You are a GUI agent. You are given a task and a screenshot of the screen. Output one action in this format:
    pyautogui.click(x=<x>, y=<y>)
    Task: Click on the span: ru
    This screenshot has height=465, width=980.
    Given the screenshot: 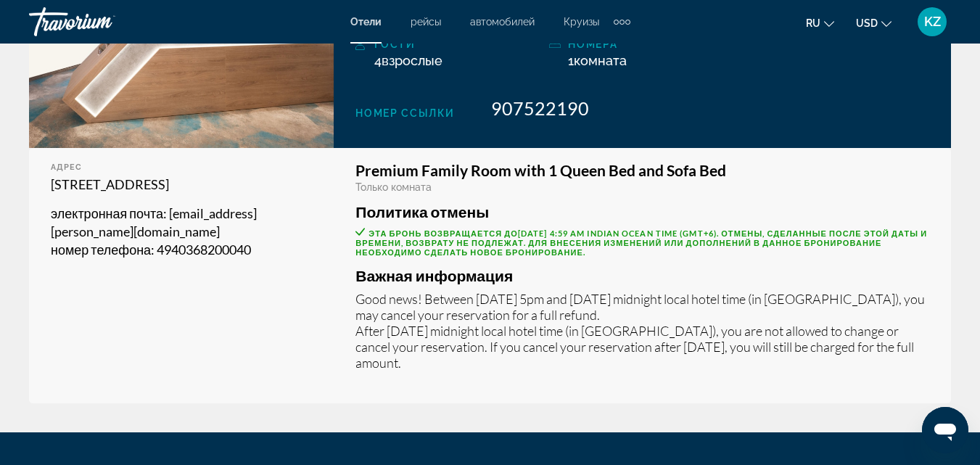 What is the action you would take?
    pyautogui.click(x=813, y=23)
    